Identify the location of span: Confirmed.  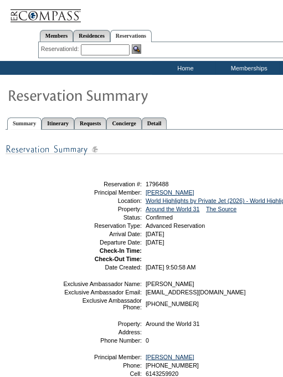
(159, 217).